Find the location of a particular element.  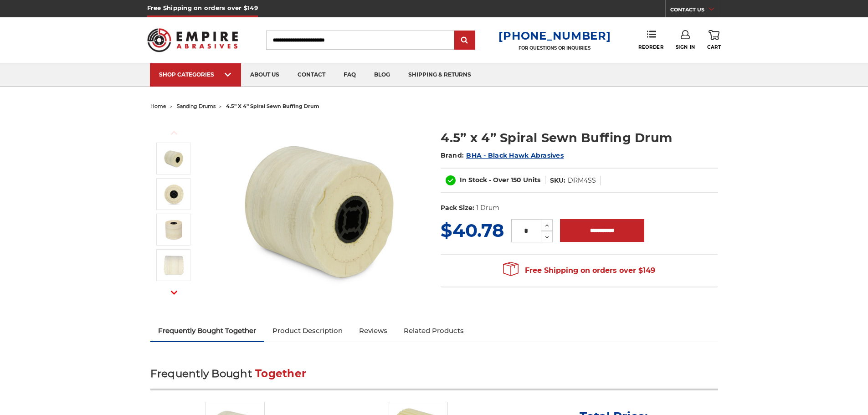

span: $40.78 is located at coordinates (472, 230).